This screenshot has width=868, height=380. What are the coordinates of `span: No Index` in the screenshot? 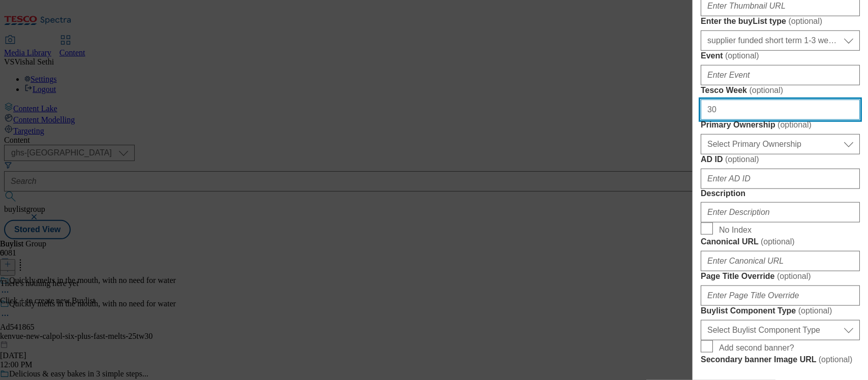 It's located at (736, 230).